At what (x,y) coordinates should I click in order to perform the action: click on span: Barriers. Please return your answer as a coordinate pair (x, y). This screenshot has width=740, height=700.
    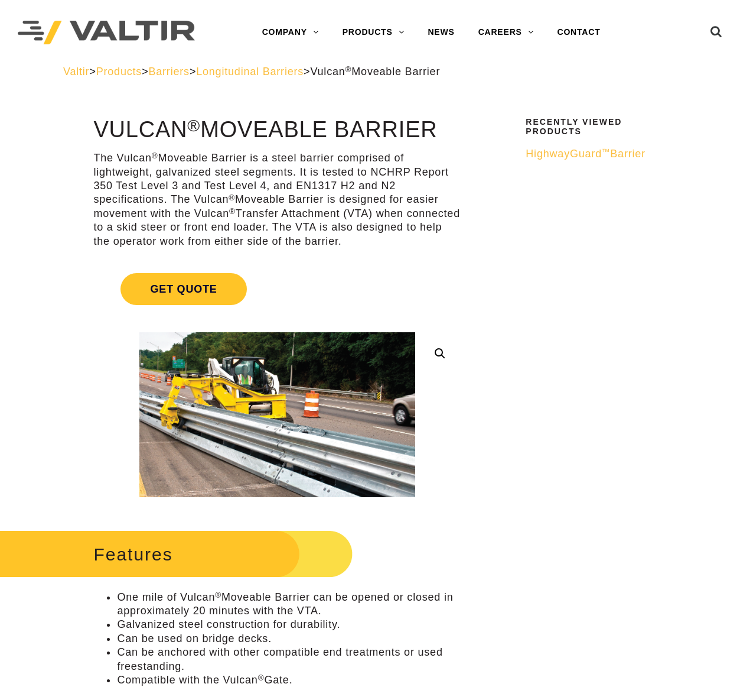
    Looking at the image, I should click on (169, 71).